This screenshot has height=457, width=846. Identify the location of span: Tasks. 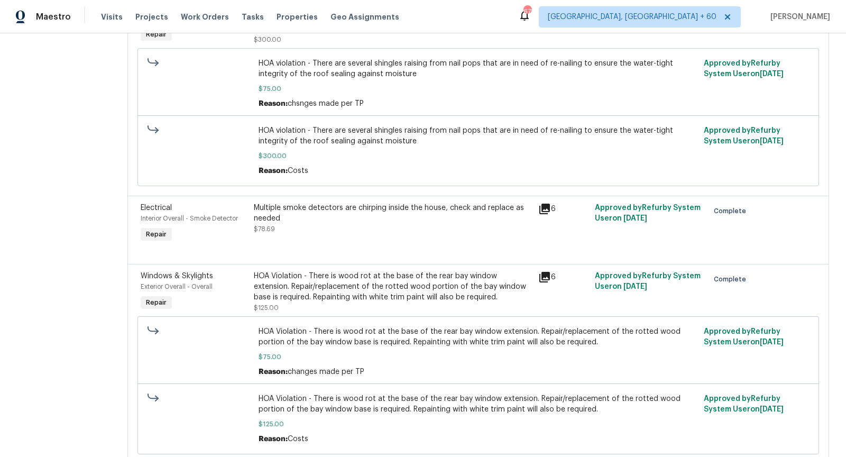
(253, 17).